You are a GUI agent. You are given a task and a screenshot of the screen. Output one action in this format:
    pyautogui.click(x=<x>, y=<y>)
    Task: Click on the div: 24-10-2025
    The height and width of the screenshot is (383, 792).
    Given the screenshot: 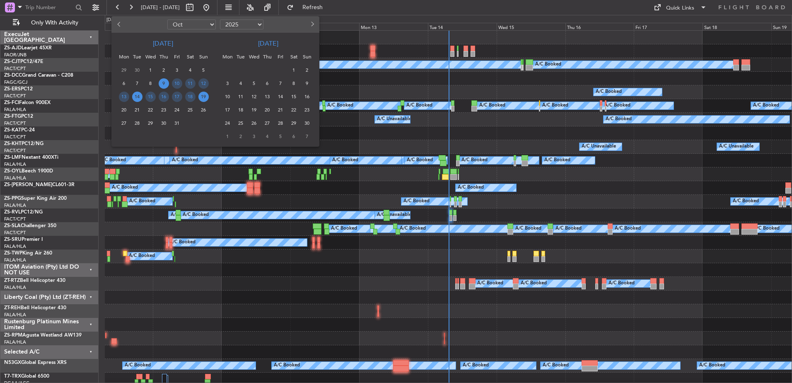 What is the action you would take?
    pyautogui.click(x=177, y=110)
    